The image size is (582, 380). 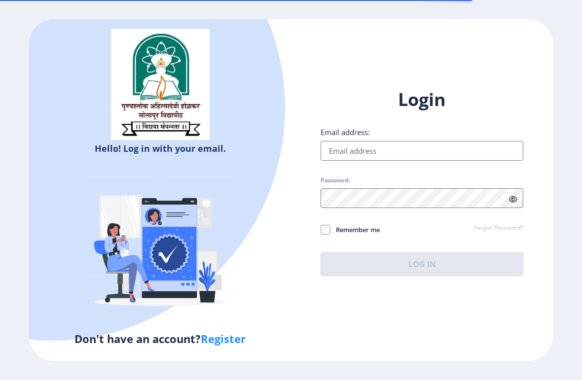 What do you see at coordinates (160, 85) in the screenshot?
I see `img: sulogo.png` at bounding box center [160, 85].